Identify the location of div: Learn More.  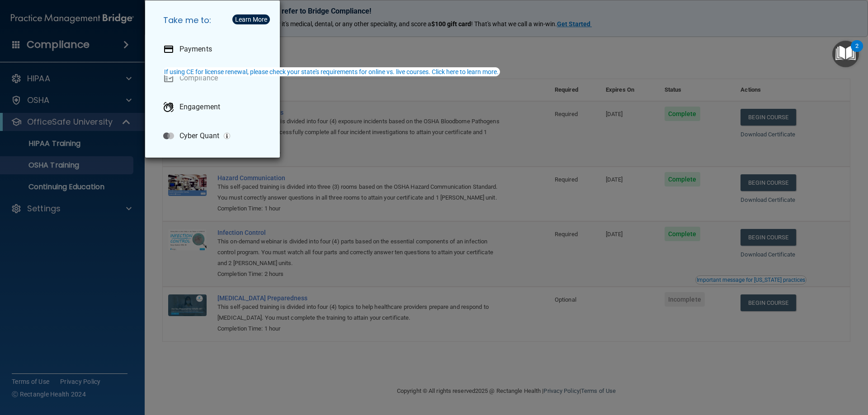
(251, 20).